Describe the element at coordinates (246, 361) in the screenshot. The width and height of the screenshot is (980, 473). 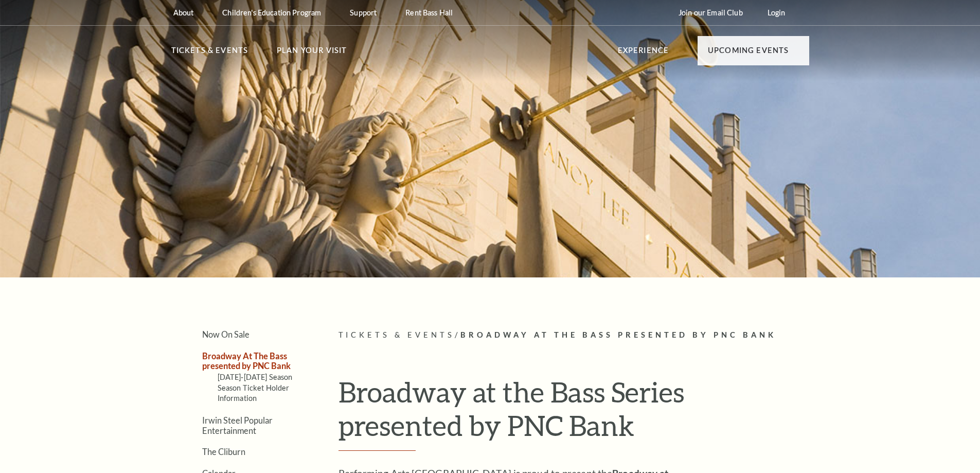
I see `a: Broadway At The Bass presented by PNC Bank` at that location.